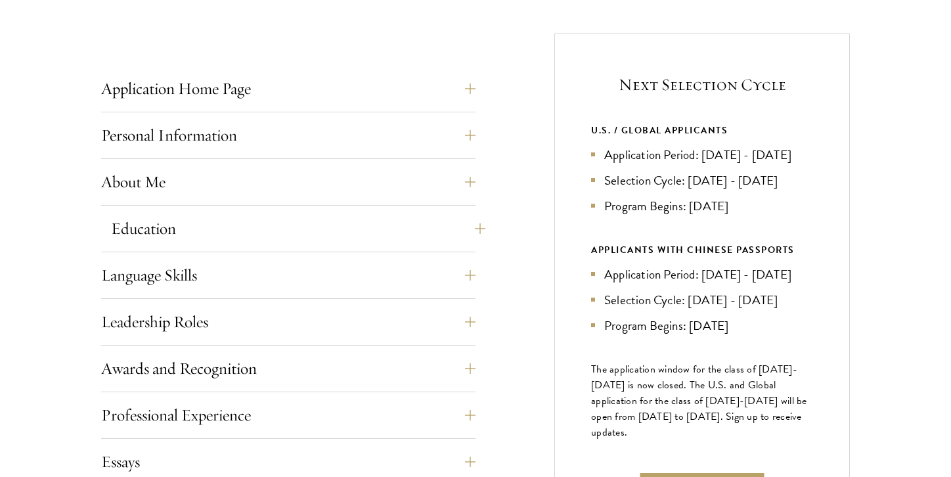 This screenshot has width=951, height=477. What do you see at coordinates (702, 85) in the screenshot?
I see `h5: Next Selection Cycle` at bounding box center [702, 85].